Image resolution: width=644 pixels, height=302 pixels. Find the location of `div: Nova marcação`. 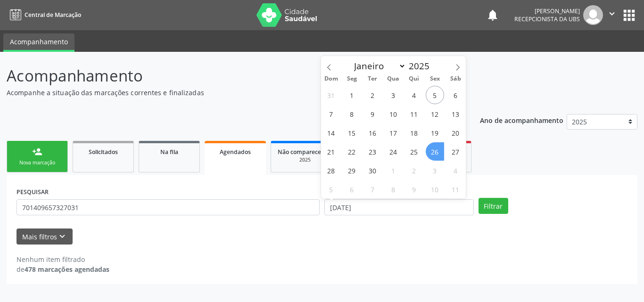

div: Nova marcação is located at coordinates (37, 162).